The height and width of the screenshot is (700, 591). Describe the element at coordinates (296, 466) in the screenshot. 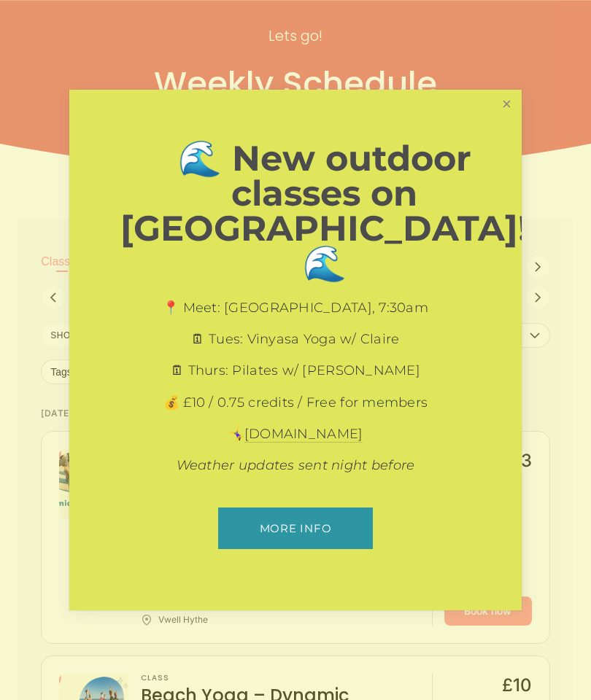

I see `em: Weather updates sent night before` at that location.